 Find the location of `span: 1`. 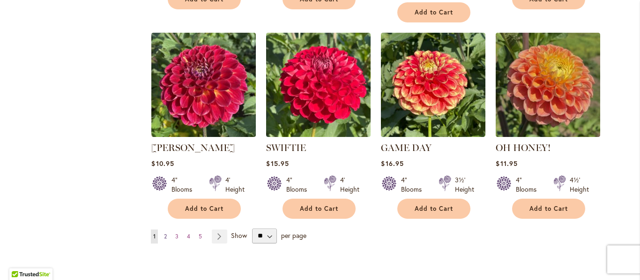

span: 1 is located at coordinates (154, 236).